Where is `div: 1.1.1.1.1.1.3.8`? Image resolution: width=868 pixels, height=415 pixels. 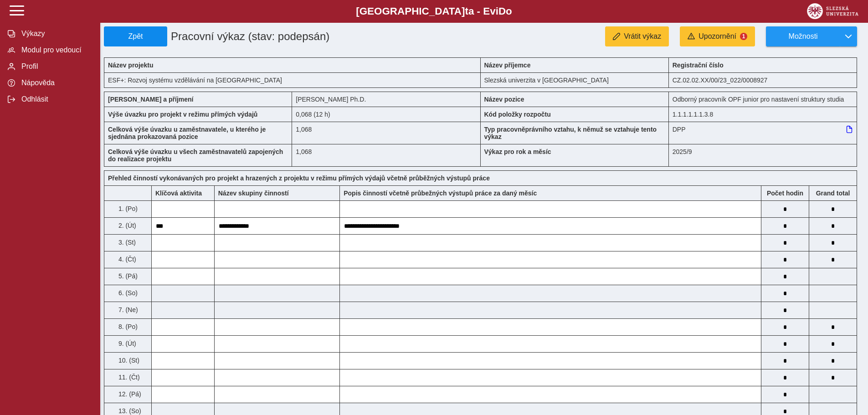 div: 1.1.1.1.1.1.3.8 is located at coordinates (762, 114).